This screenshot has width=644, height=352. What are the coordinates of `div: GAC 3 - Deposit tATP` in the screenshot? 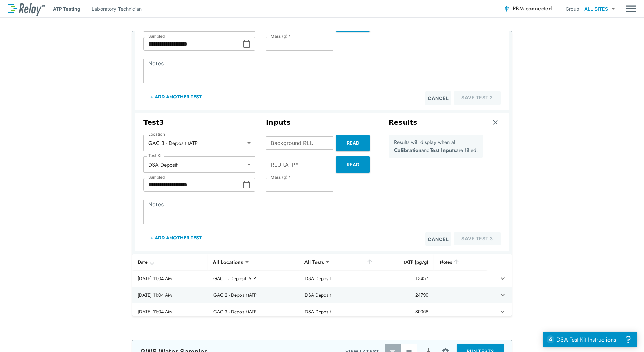 It's located at (199, 143).